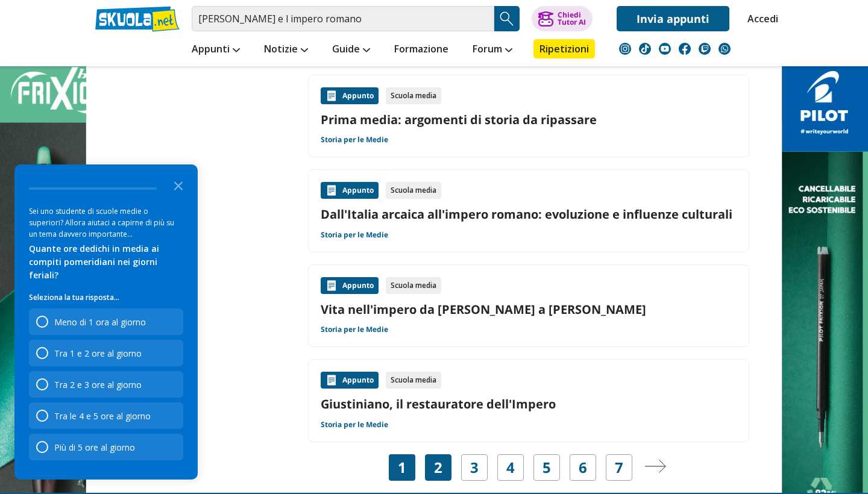 The image size is (868, 494). Describe the element at coordinates (685, 49) in the screenshot. I see `img: facebook` at that location.